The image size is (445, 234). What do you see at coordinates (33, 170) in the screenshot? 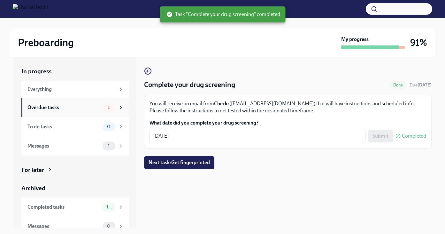
I see `div: For later` at bounding box center [33, 170].